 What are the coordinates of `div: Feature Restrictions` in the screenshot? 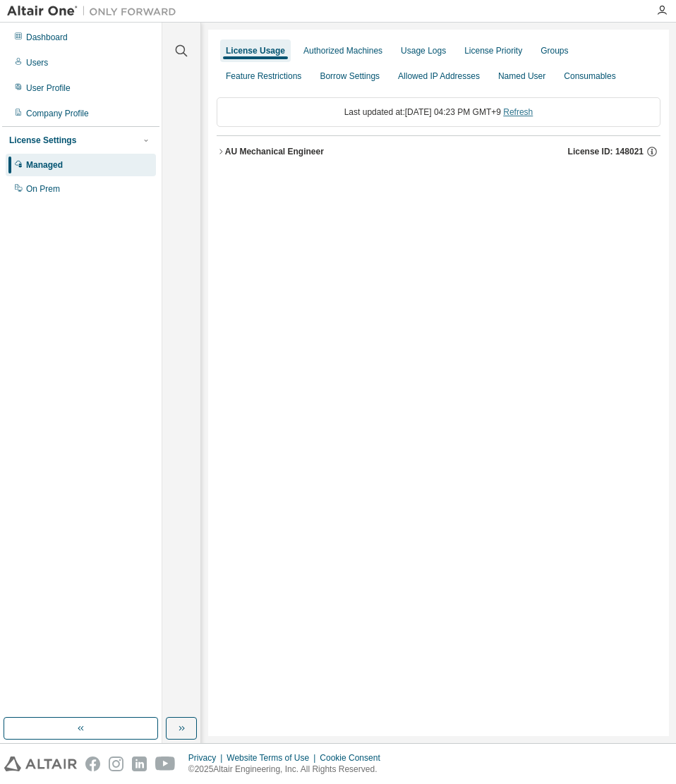 It's located at (263, 76).